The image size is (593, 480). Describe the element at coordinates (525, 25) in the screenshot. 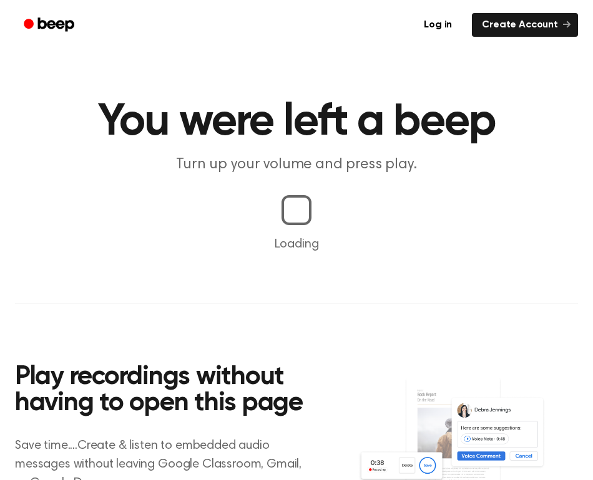

I see `a: Create Account` at that location.